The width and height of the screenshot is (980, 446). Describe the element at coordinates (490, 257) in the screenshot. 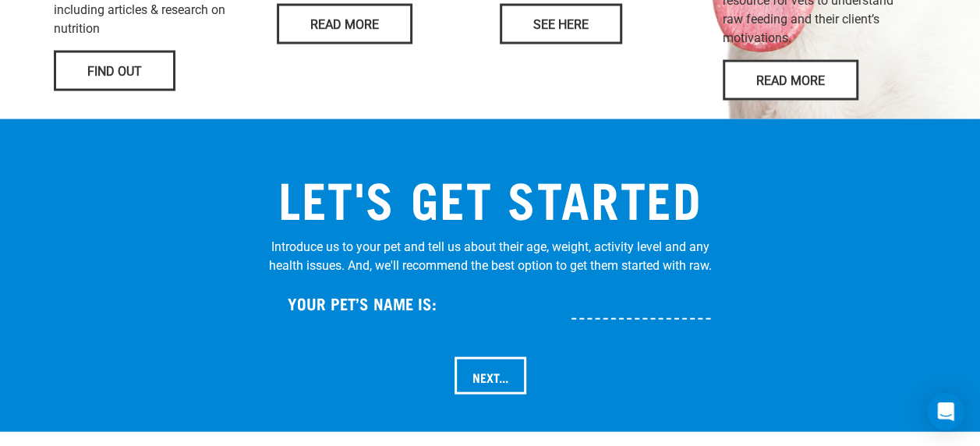

I see `p: Introduce us to your pet and tell us about their age, weight, activity level and any health issue...` at that location.